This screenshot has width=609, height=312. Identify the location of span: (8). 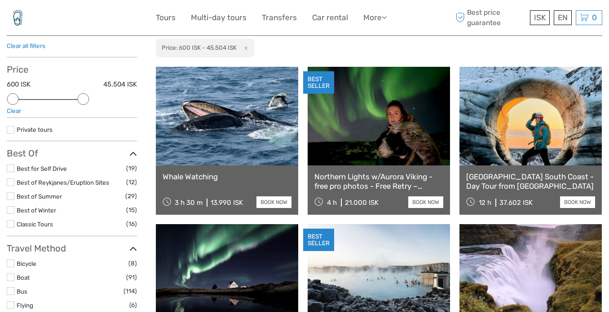
(132, 263).